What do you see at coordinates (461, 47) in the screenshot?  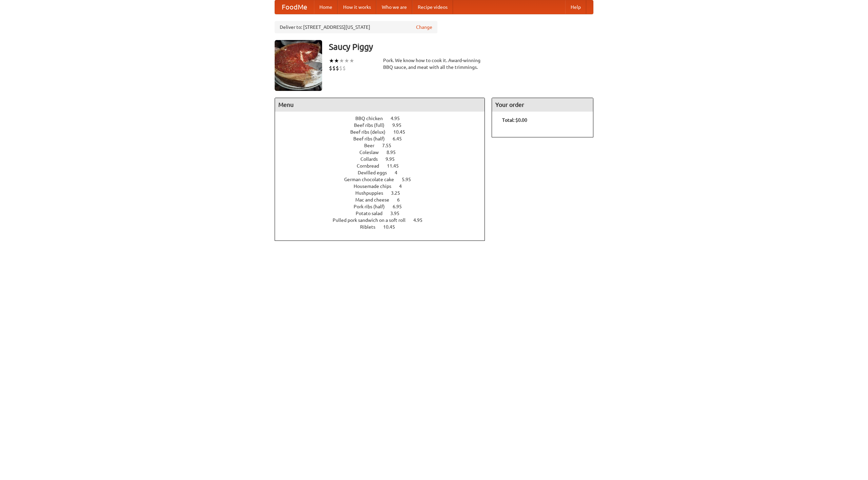 I see `h3: Saucy Piggy` at bounding box center [461, 47].